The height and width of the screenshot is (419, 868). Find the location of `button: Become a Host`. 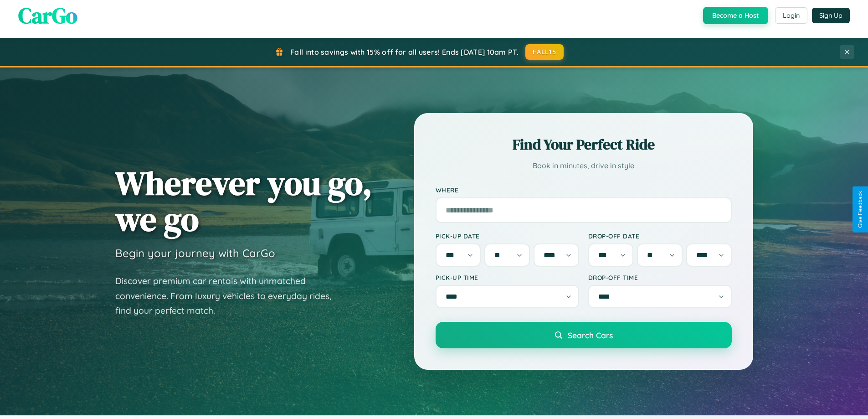

button: Become a Host is located at coordinates (736, 16).